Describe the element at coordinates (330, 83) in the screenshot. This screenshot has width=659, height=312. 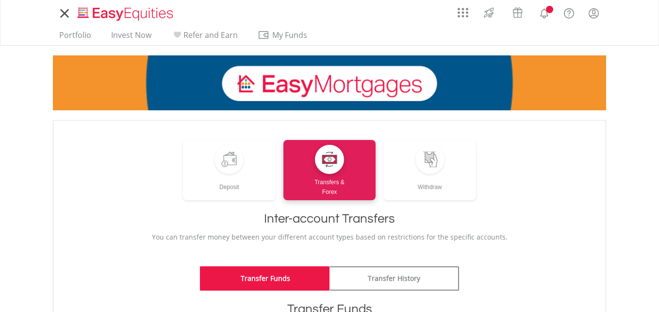
I see `img: EasyMortage Promotion Banner` at that location.